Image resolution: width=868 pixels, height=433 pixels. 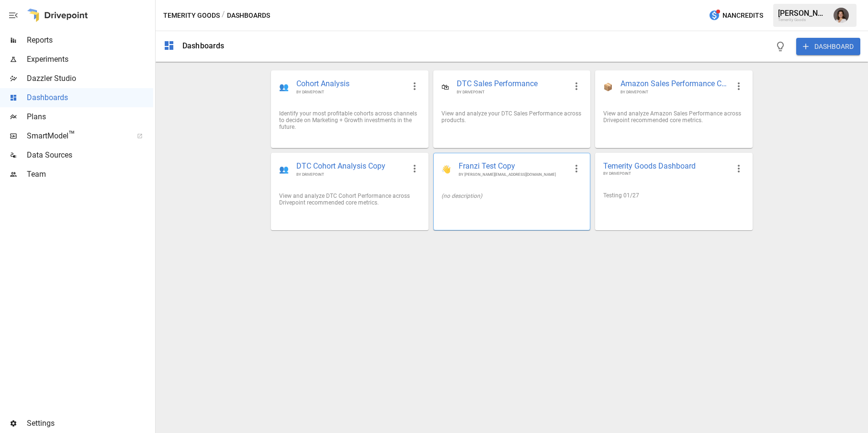 What do you see at coordinates (90, 98) in the screenshot?
I see `span: Dashboards` at bounding box center [90, 98].